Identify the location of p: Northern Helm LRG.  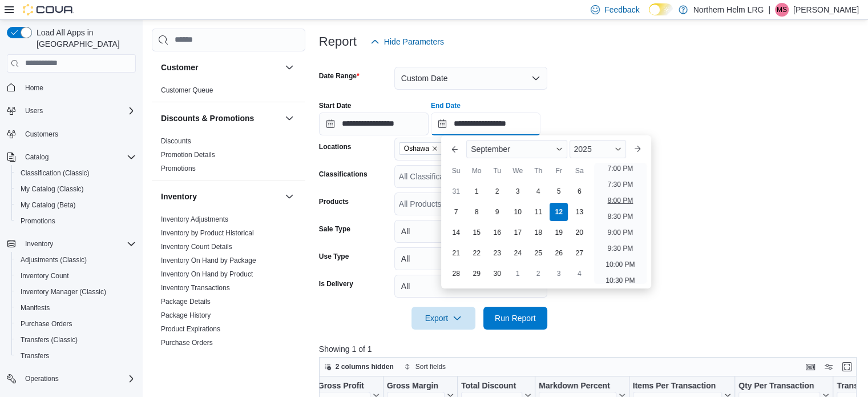
(729, 10).